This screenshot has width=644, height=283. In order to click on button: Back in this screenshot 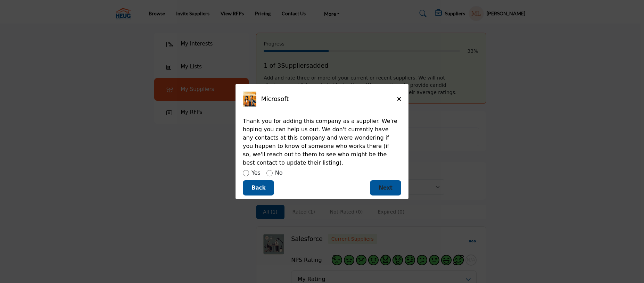, I will do `click(258, 188)`.